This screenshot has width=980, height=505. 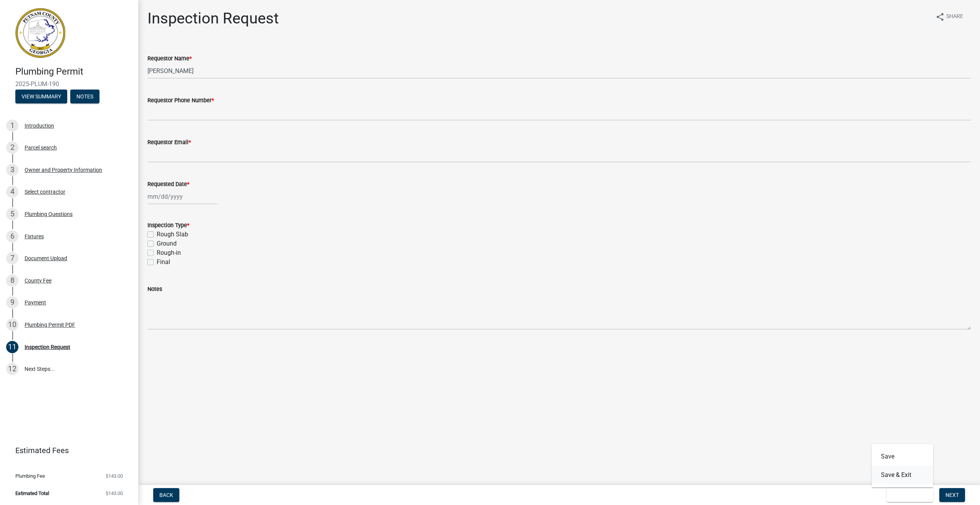 What do you see at coordinates (85, 97) in the screenshot?
I see `wm-modal-confirm: Notes` at bounding box center [85, 97].